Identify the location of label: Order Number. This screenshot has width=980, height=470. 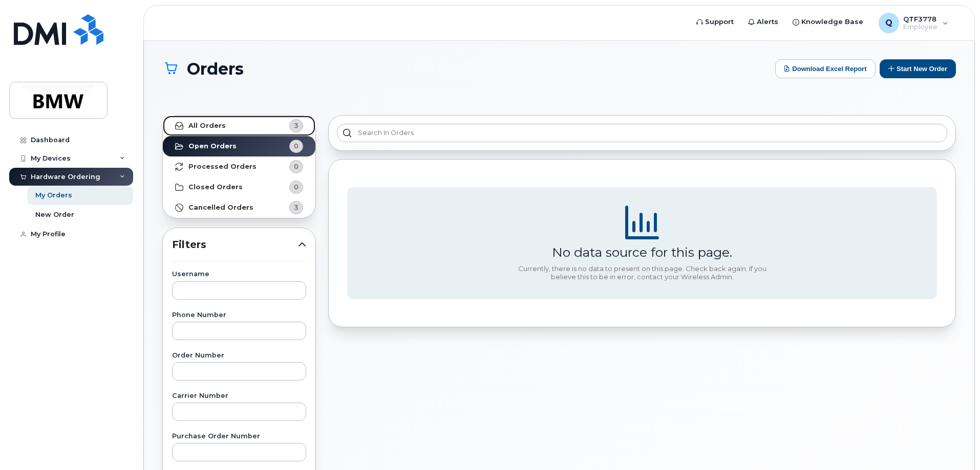
(239, 356).